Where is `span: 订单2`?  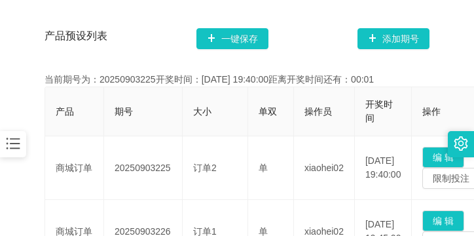
span: 订单2 is located at coordinates (205, 168).